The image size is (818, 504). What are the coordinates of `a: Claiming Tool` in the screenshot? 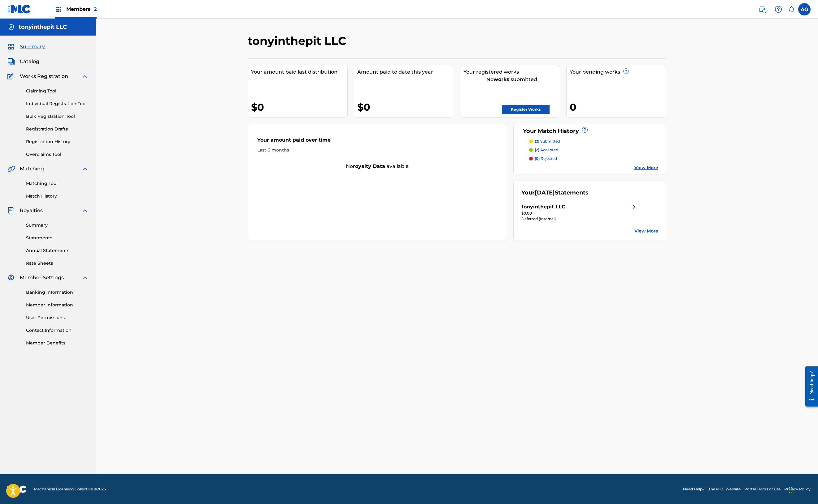 It's located at (58, 91).